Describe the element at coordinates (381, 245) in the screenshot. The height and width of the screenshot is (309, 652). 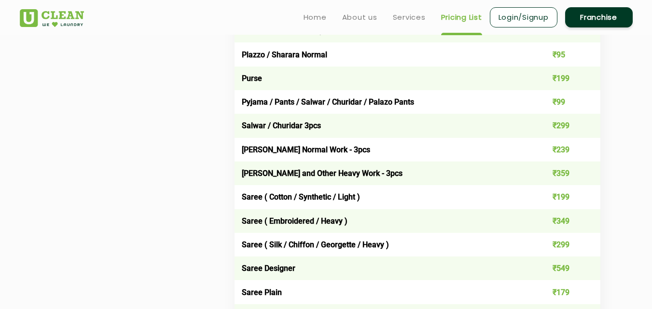
I see `td: Saree ( Silk / Chiffon / Georgette / Heavy )` at that location.